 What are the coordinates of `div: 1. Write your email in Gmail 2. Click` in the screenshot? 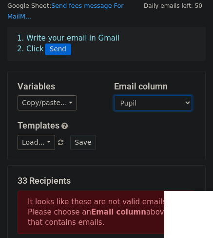 It's located at (106, 44).